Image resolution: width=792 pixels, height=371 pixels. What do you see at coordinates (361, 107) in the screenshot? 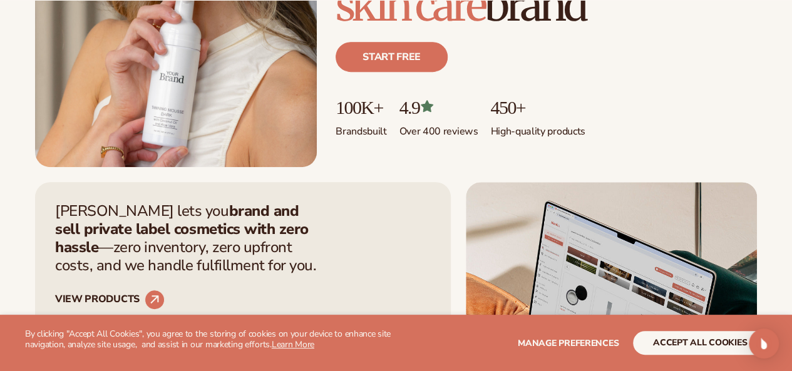
I see `p: 100K+` at bounding box center [361, 107].